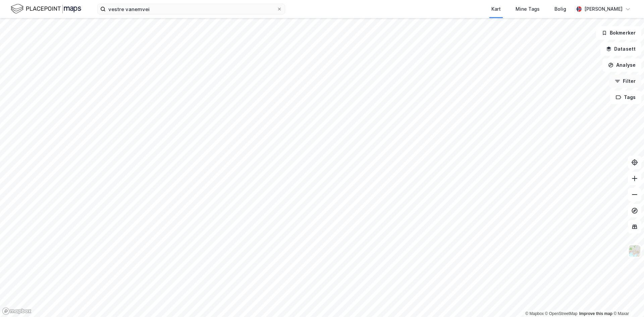 The width and height of the screenshot is (644, 317). Describe the element at coordinates (625, 82) in the screenshot. I see `button: Filter` at that location.